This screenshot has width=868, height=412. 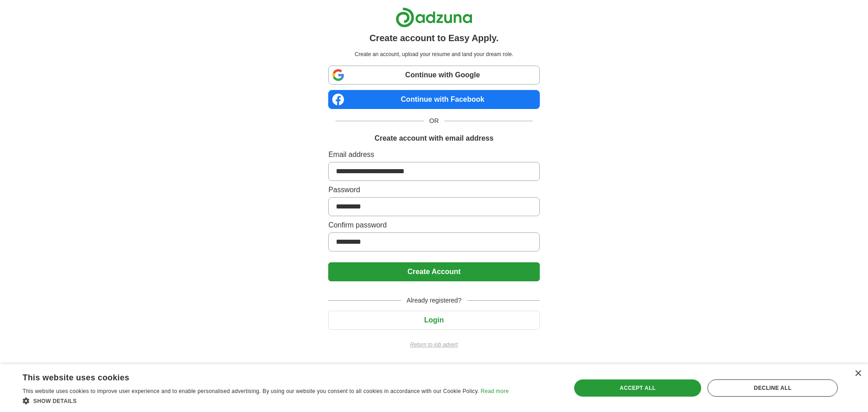 I want to click on a: Continue with Google, so click(x=434, y=75).